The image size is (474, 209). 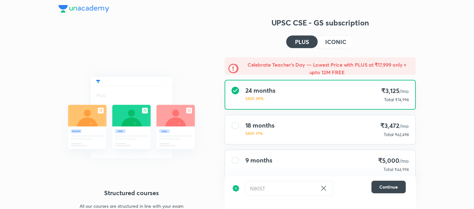 I want to click on h4: ₹3,472, so click(x=395, y=126).